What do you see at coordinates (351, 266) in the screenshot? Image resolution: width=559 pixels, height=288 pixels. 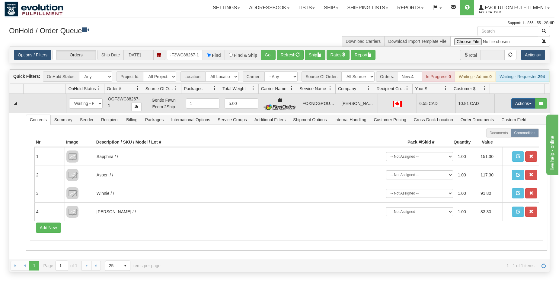 I see `span: 1 - 1 of 1 items` at bounding box center [351, 266].